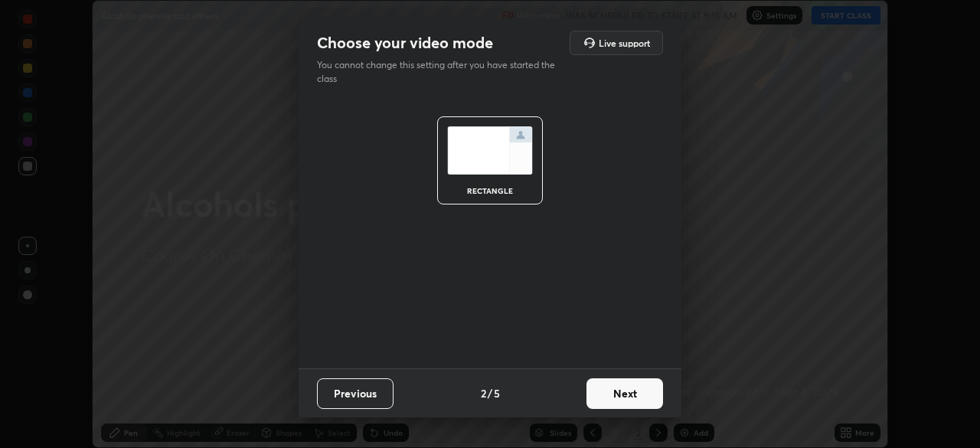  Describe the element at coordinates (497, 393) in the screenshot. I see `h4: 5` at that location.